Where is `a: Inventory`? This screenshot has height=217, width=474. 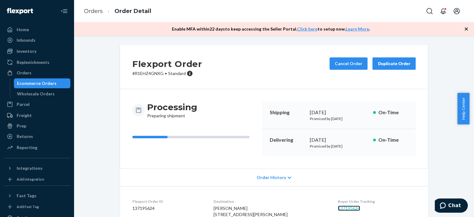 a: Inventory is located at coordinates (37, 51).